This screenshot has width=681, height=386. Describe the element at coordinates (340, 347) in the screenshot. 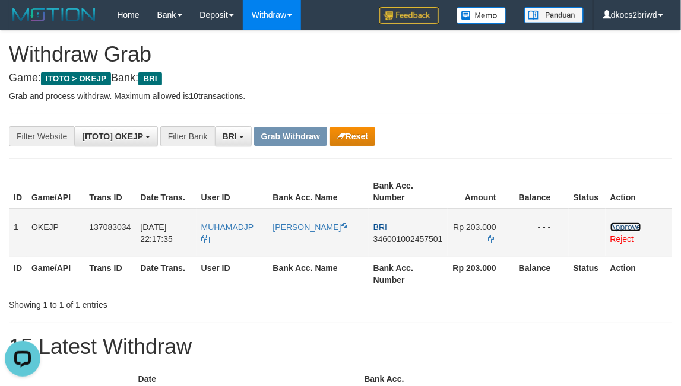

I see `h1: 15 Latest Withdraw` at that location.